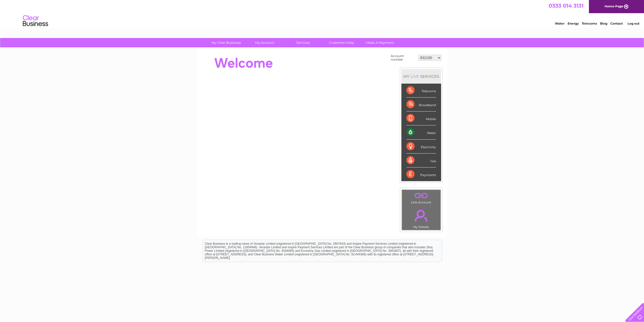 The height and width of the screenshot is (322, 644). Describe the element at coordinates (226, 43) in the screenshot. I see `a: My Clear Business` at that location.